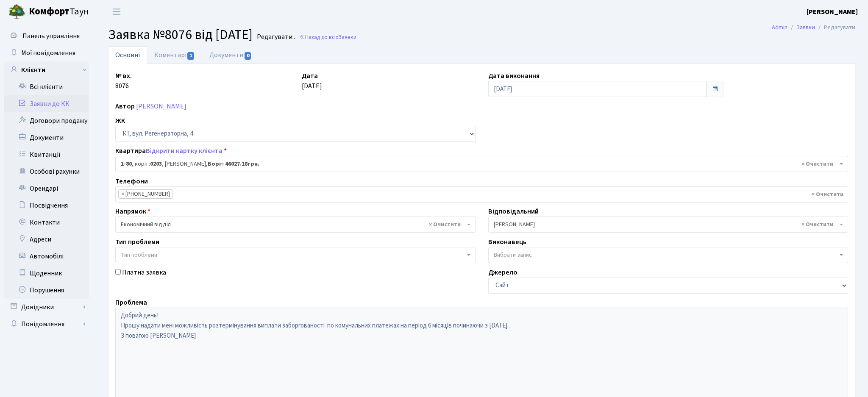 This screenshot has width=868, height=397. I want to click on label: Відповідальний, so click(513, 212).